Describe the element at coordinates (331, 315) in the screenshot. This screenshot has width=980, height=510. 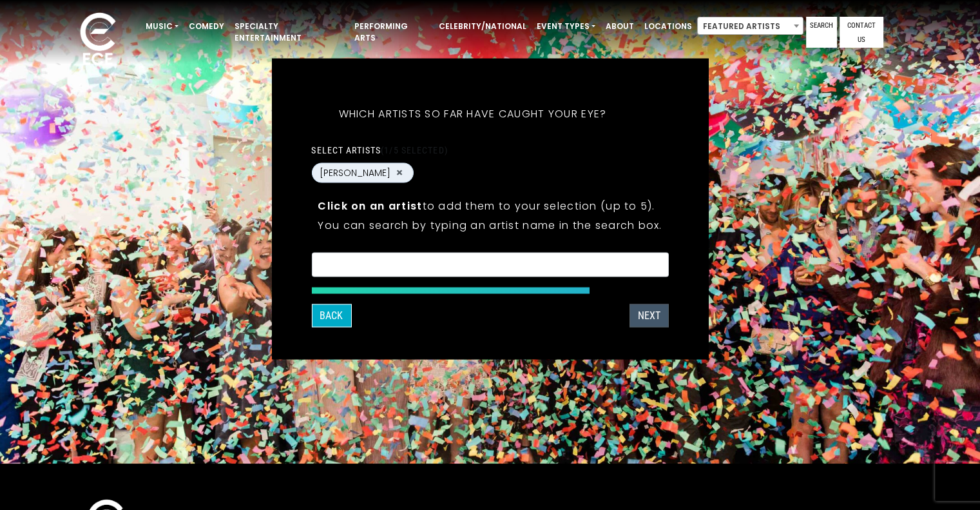
I see `button: Back` at that location.